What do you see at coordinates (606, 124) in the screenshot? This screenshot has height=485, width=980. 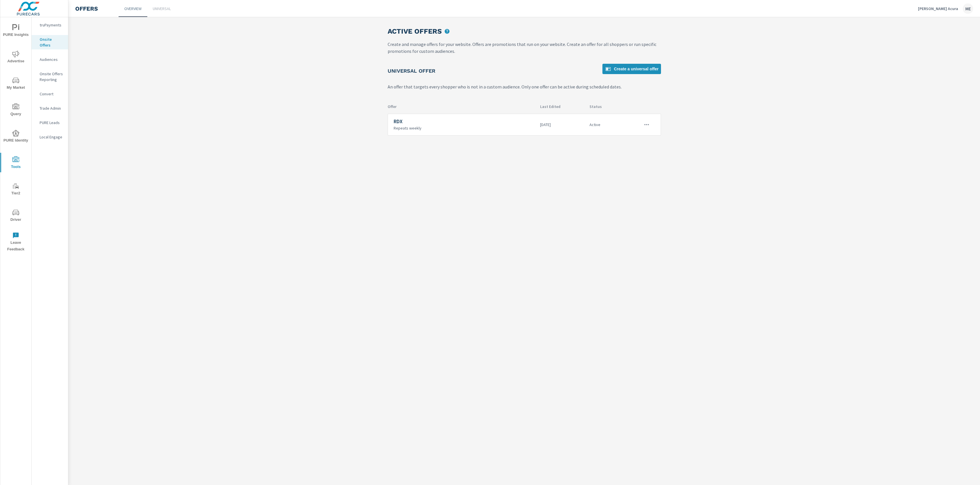 I see `p: Active` at bounding box center [606, 124].